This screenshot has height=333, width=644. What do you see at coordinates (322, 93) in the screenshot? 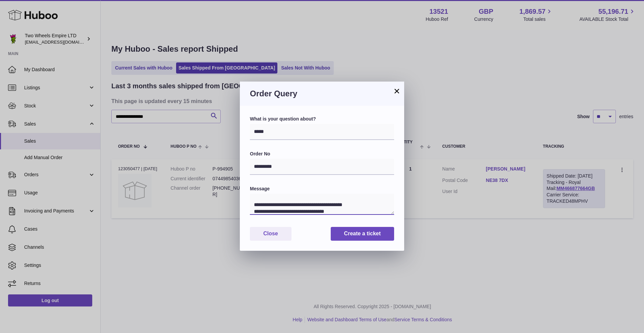
I see `h3: Order Query` at bounding box center [322, 93].